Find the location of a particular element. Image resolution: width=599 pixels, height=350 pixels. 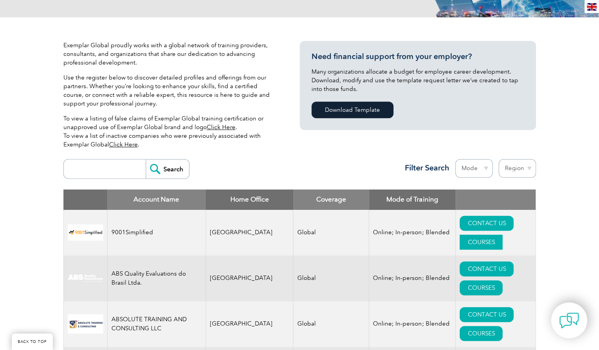

h3: Filter Search is located at coordinates (425, 168).